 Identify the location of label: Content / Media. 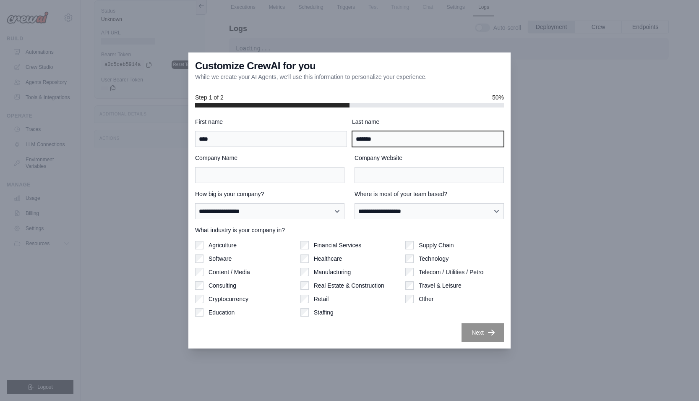
(229, 272).